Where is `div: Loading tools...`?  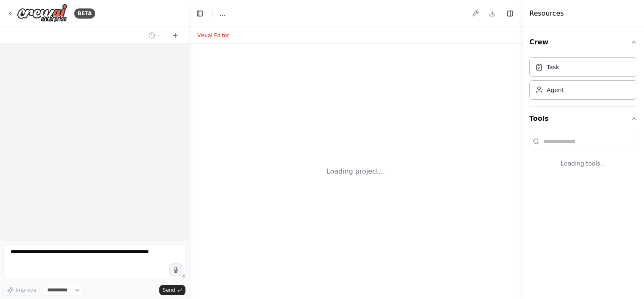
div: Loading tools... is located at coordinates (583, 163).